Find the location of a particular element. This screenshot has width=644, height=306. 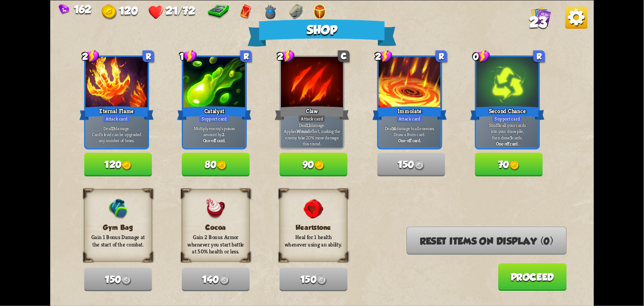

span: 23 is located at coordinates (538, 22).